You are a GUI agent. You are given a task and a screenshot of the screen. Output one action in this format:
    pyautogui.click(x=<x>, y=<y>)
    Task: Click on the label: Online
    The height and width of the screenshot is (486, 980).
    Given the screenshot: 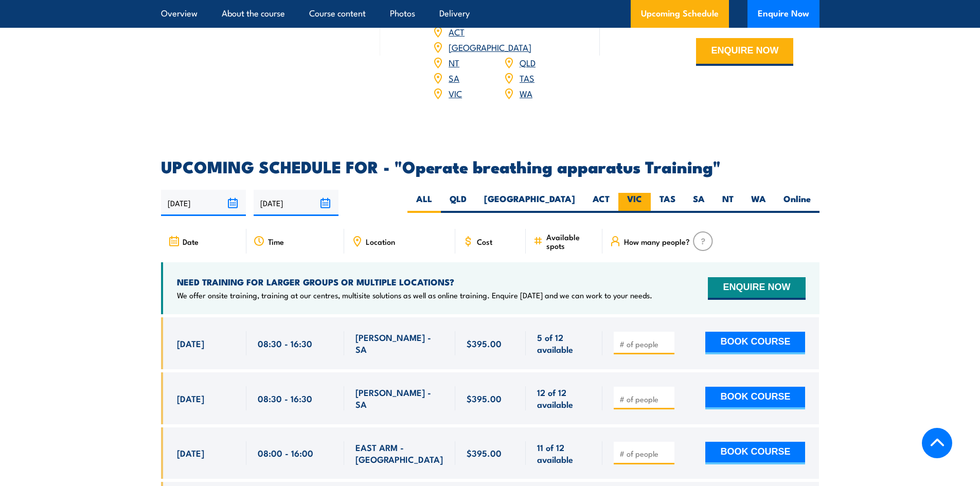 What is the action you would take?
    pyautogui.click(x=796, y=203)
    